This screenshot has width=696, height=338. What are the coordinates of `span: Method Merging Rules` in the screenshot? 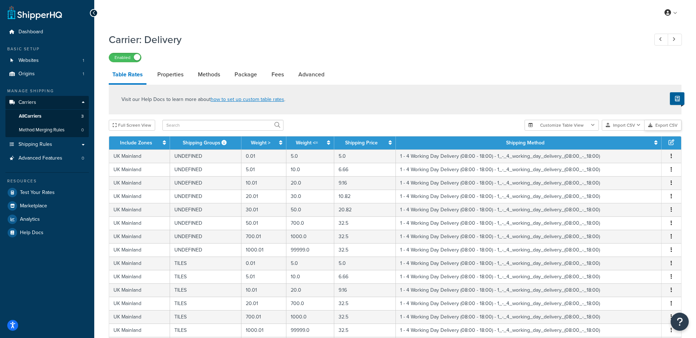 It's located at (42, 130).